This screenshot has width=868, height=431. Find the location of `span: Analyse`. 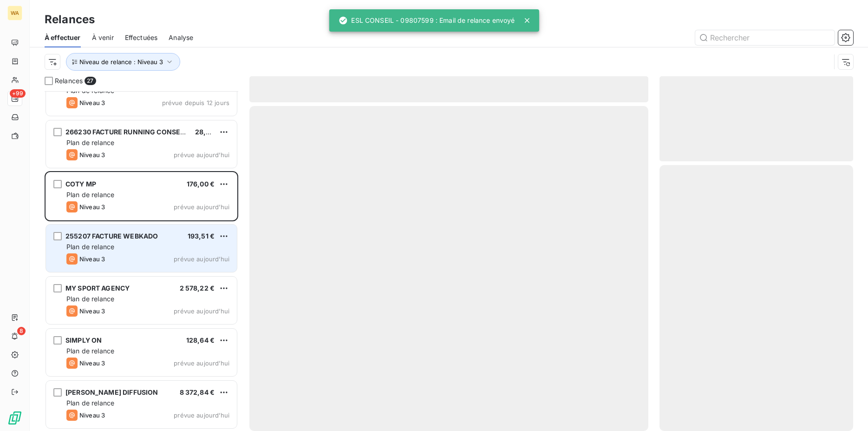

span: Analyse is located at coordinates (181, 38).